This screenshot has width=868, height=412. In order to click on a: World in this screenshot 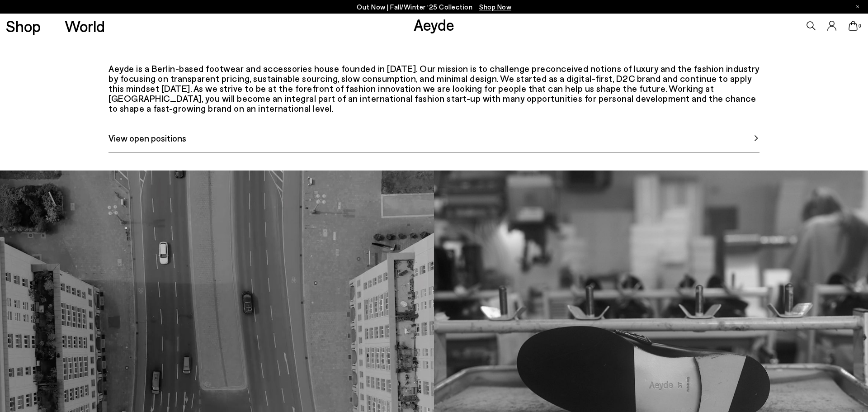, I will do `click(84, 26)`.